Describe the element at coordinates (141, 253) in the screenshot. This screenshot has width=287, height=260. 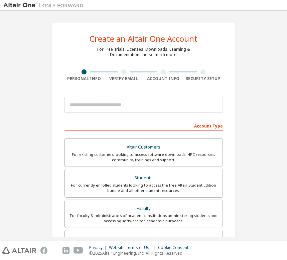
I see `p: © 2025 Altair Engineering, Inc. All Rights Reserved.` at that location.